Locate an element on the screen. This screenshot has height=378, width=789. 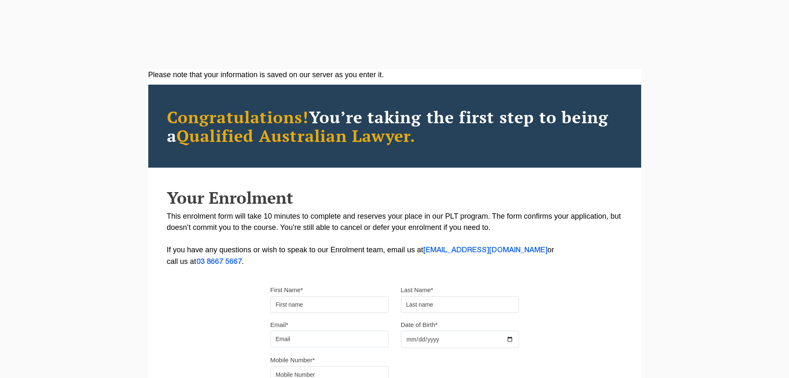
label: First Name* is located at coordinates (287, 290).